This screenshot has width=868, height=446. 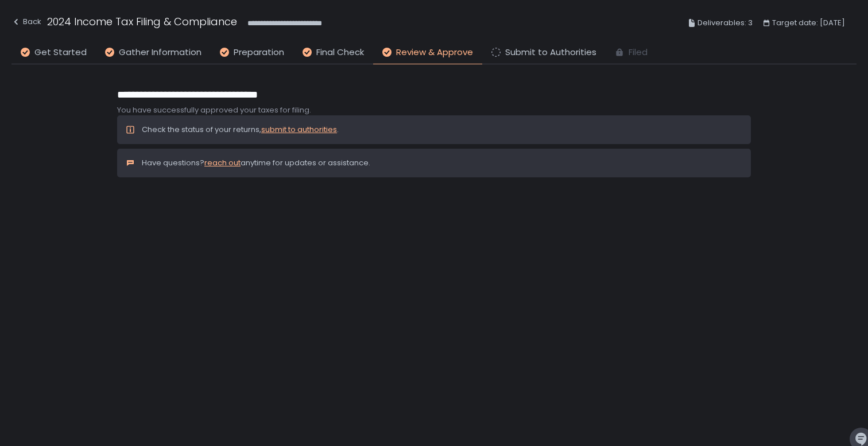 I want to click on a: submit to authorities, so click(x=299, y=129).